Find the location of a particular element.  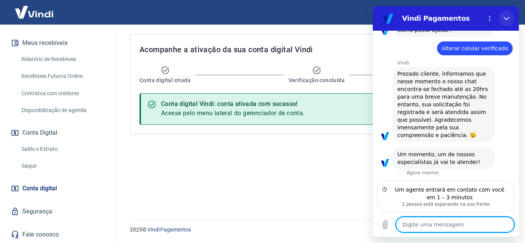

a: Vindi Pagamentos is located at coordinates (169, 230).